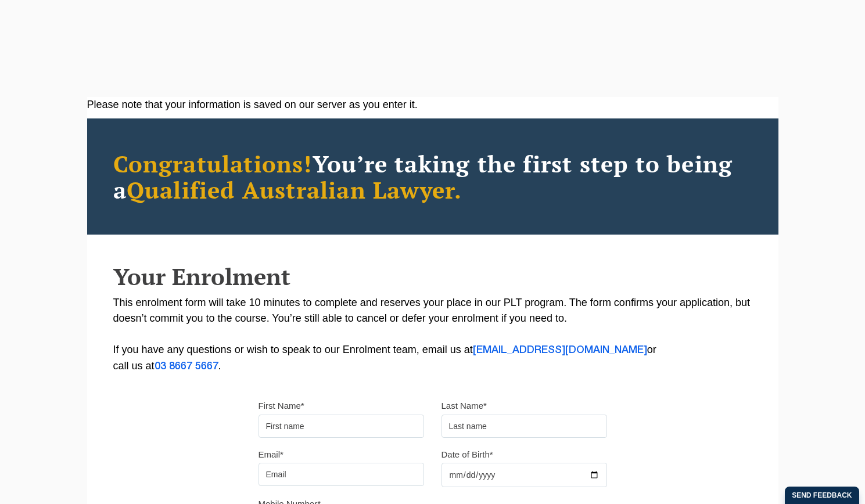  I want to click on label: Email*, so click(271, 454).